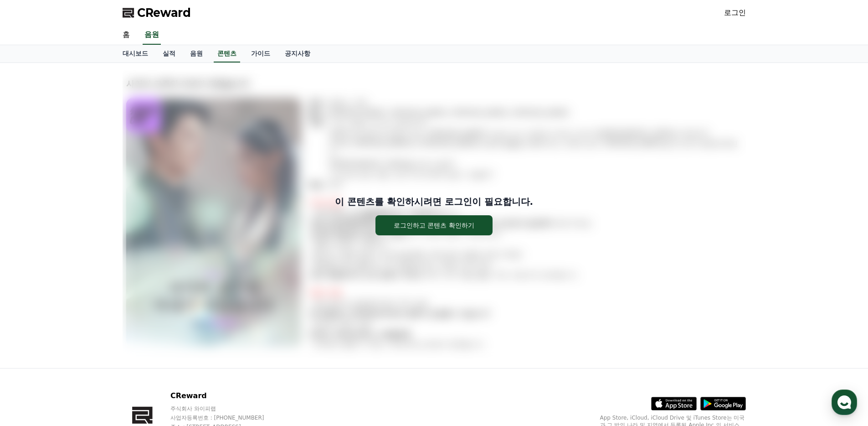 This screenshot has height=426, width=868. Describe the element at coordinates (227, 54) in the screenshot. I see `a: 콘텐츠` at that location.